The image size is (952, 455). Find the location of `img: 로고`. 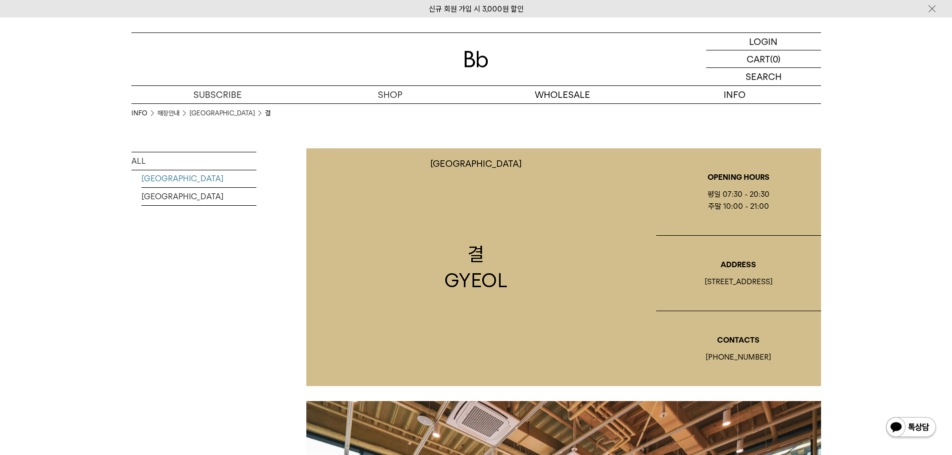

img: 로고 is located at coordinates (476, 59).